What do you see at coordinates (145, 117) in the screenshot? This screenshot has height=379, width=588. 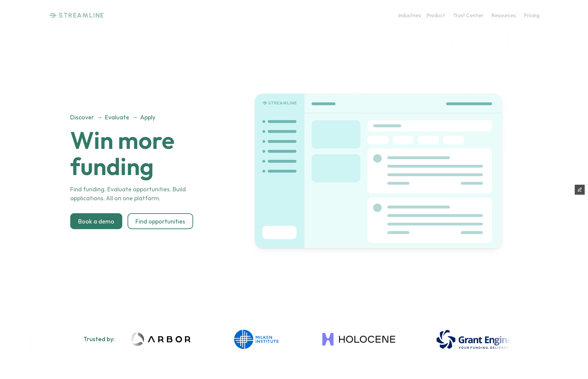 I see `p: Discover → Evaluate → Apply` at bounding box center [145, 117].